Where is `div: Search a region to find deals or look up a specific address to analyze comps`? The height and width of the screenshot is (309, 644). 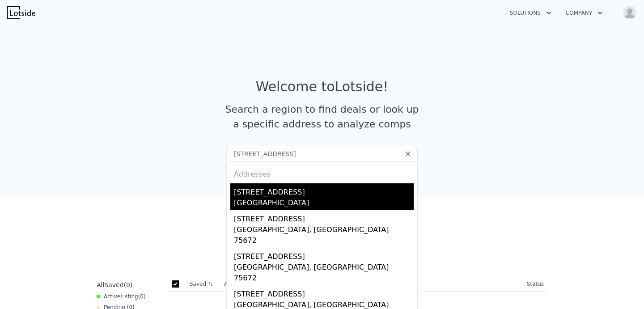
div: Search a region to find deals or look up a specific address to analyze comps is located at coordinates (322, 117).